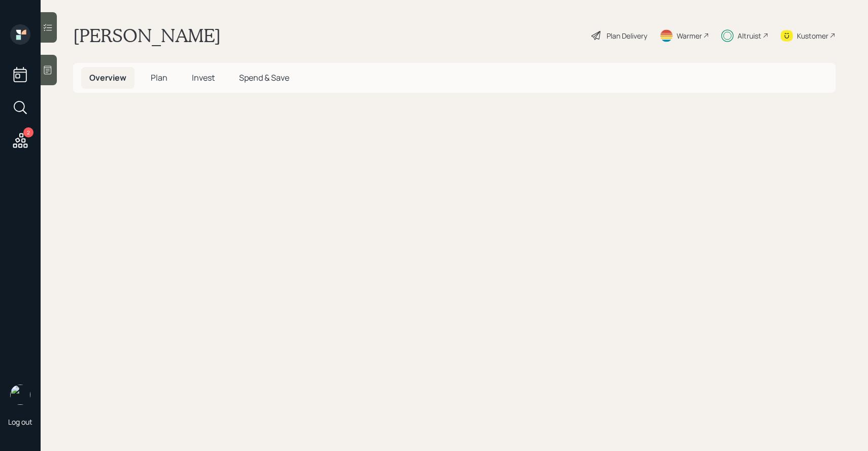 The image size is (868, 451). Describe the element at coordinates (627, 35) in the screenshot. I see `div: Plan Delivery` at that location.